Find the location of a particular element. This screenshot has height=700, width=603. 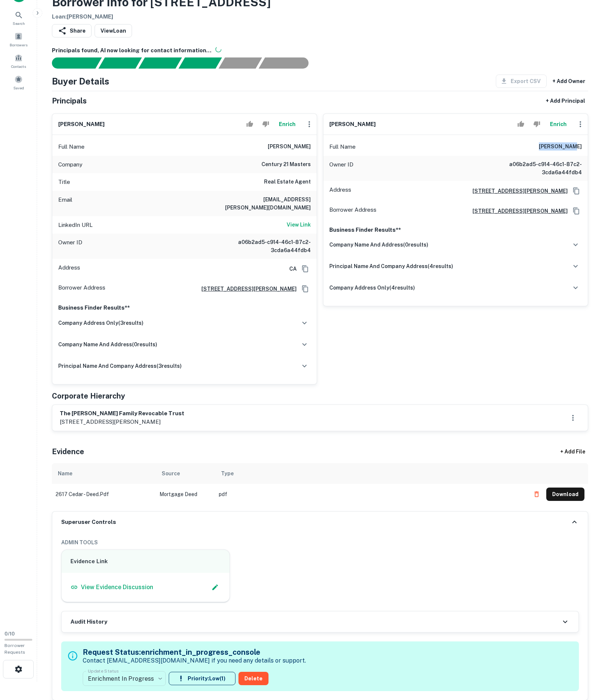

div: Type is located at coordinates (228, 473).